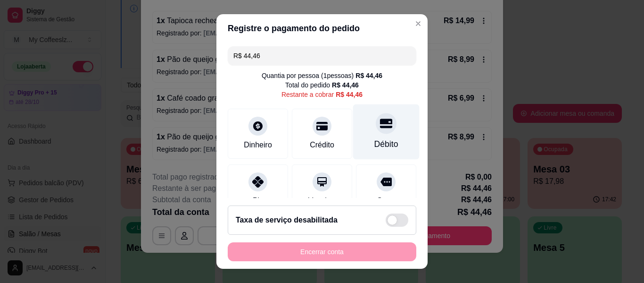 Image resolution: width=644 pixels, height=283 pixels. What do you see at coordinates (322, 28) in the screenshot?
I see `header: Registre o pagamento do pedido` at bounding box center [322, 28].